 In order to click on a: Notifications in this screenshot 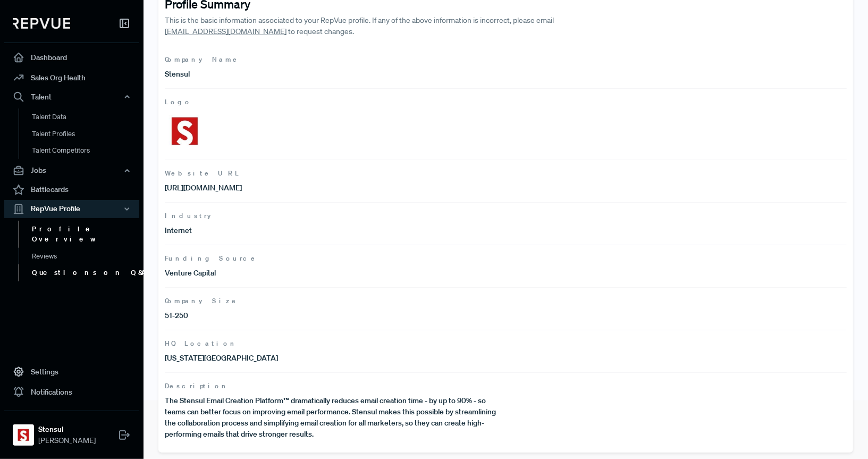, I will do `click(72, 392)`.